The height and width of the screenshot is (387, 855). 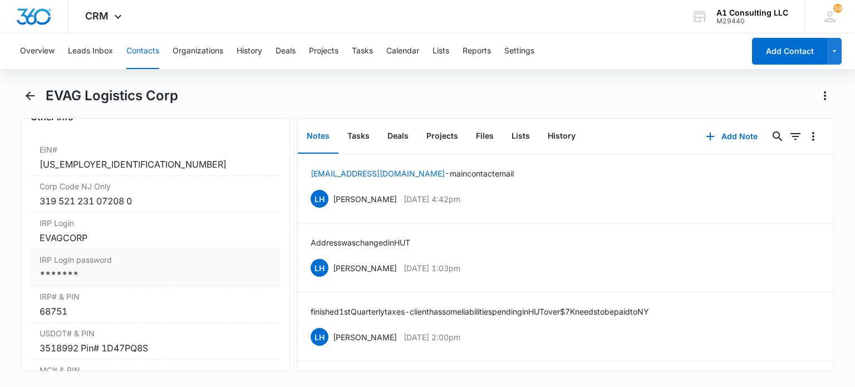 I want to click on div: IRP# & PIN68751, so click(x=155, y=305).